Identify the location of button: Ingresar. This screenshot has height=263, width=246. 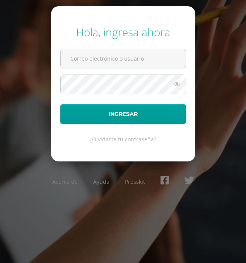
(123, 114).